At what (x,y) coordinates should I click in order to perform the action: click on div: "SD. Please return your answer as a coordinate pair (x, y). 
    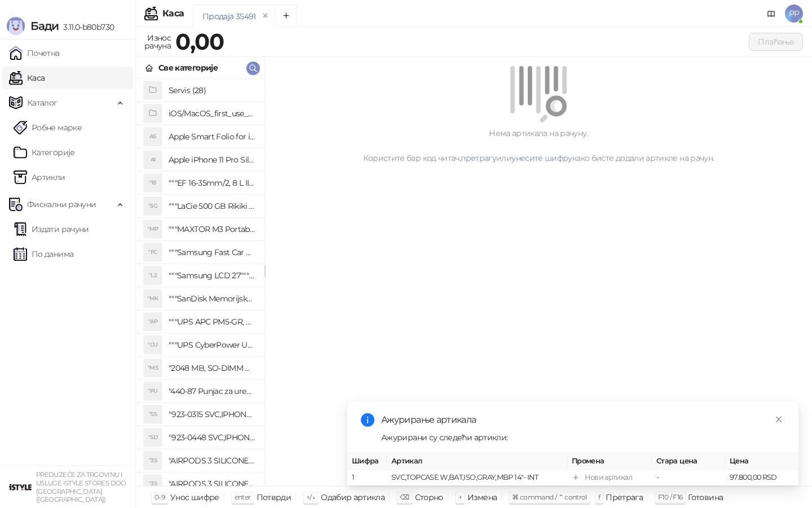
    Looking at the image, I should click on (153, 437).